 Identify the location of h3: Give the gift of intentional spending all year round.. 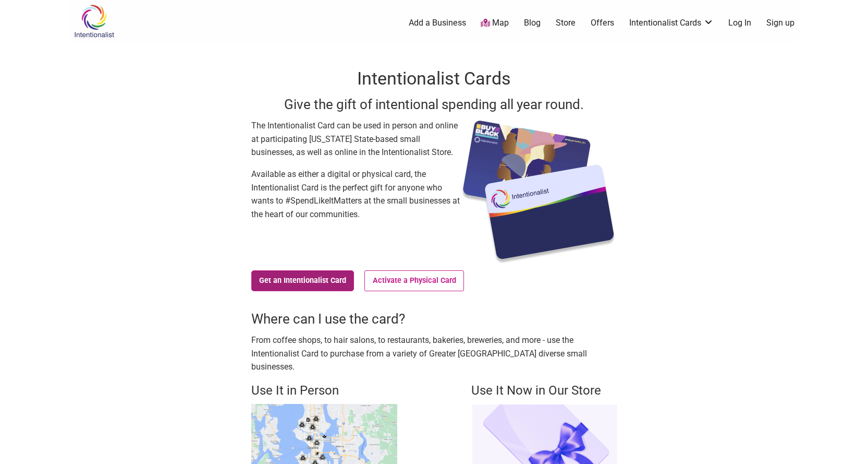
(435, 104).